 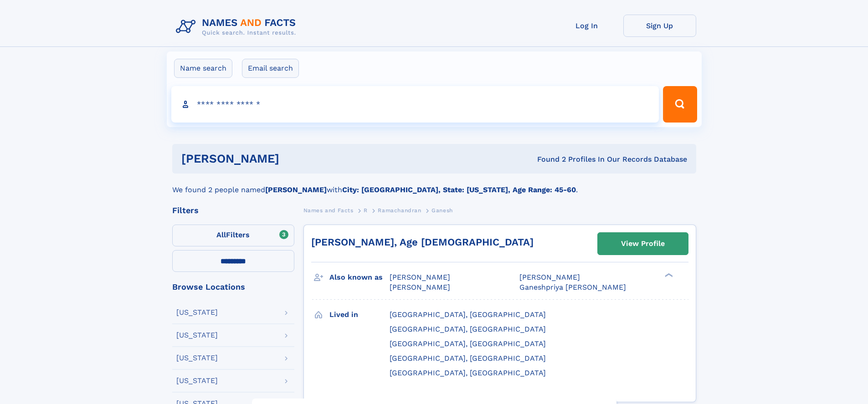 I want to click on a: View Profile, so click(x=643, y=244).